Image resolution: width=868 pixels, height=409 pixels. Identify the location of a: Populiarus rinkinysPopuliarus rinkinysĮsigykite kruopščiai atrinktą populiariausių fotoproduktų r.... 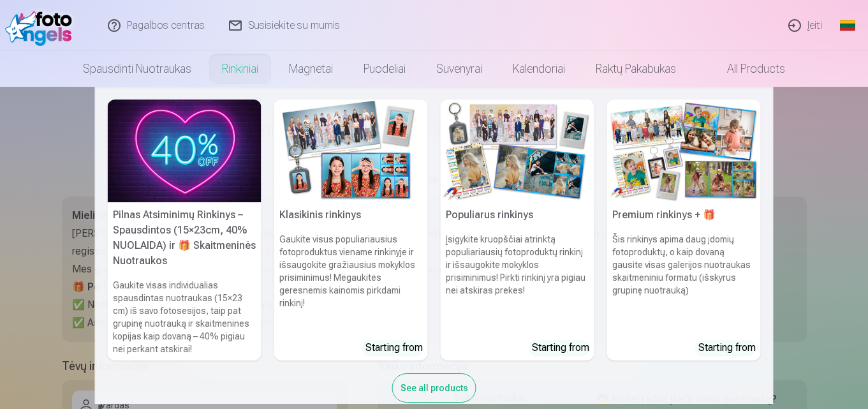
(517, 229).